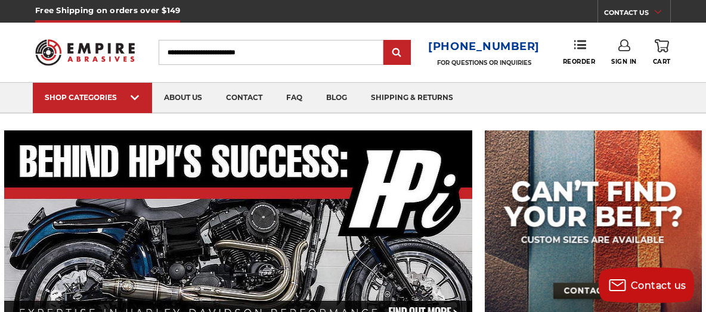 This screenshot has height=312, width=706. I want to click on p: FOR QUESTIONS OR INQUIRIES, so click(484, 63).